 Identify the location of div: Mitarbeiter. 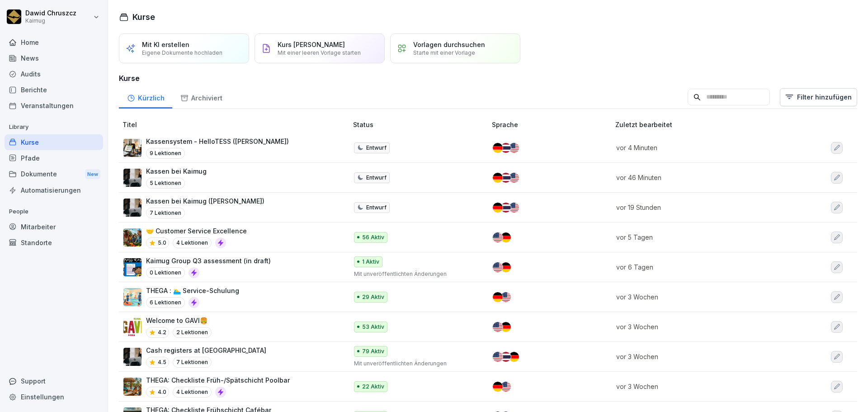
(54, 227).